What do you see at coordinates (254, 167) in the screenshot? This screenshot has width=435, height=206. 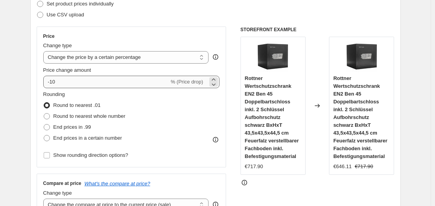 I see `div: €717.90` at bounding box center [254, 167].